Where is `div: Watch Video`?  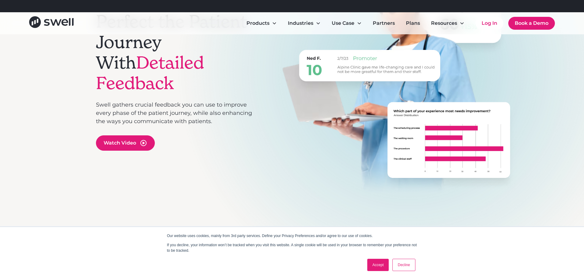
div: Watch Video is located at coordinates (120, 143).